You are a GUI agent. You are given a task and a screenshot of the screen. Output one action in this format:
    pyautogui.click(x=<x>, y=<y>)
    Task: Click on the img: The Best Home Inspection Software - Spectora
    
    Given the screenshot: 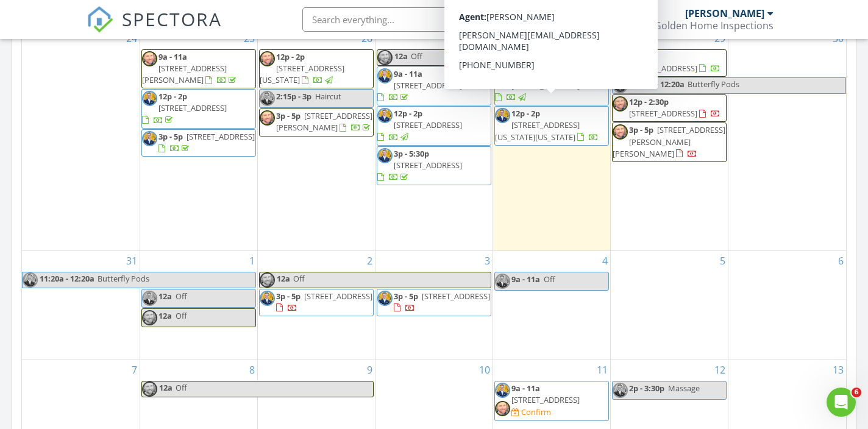 What is the action you would take?
    pyautogui.click(x=100, y=20)
    